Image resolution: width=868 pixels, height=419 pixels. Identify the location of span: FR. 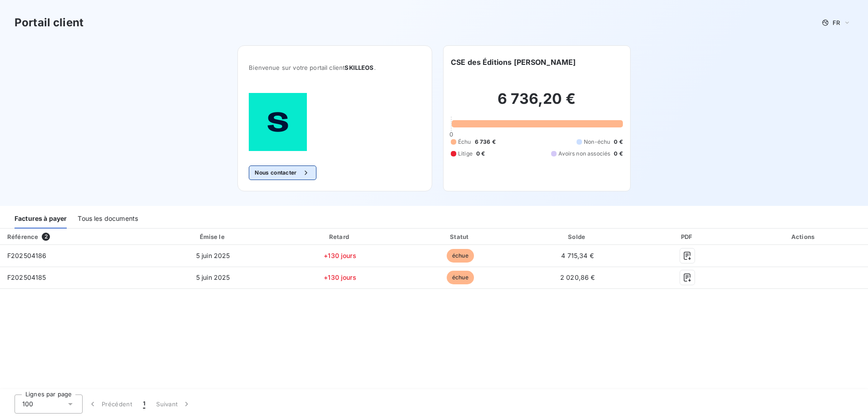
(836, 22).